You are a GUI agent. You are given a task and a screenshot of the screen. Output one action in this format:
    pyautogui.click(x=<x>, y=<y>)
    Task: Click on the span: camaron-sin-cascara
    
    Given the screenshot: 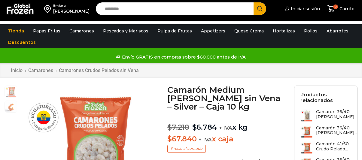 What is the action you would take?
    pyautogui.click(x=11, y=107)
    